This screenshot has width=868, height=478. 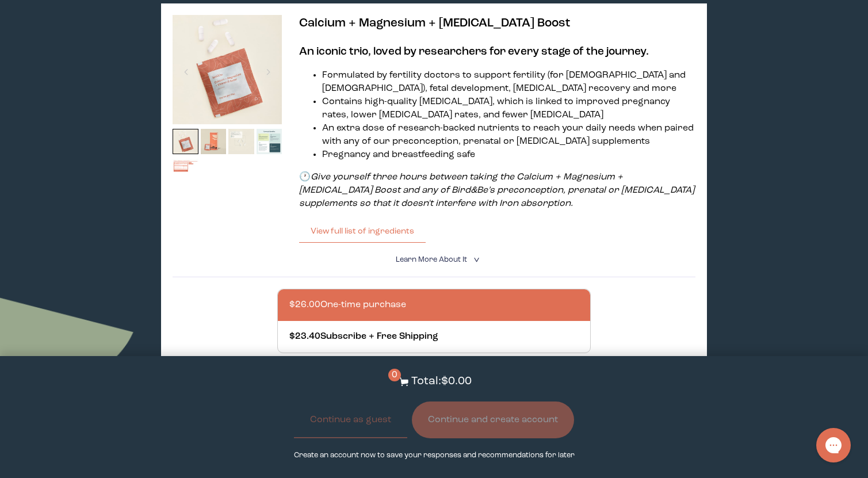 I want to click on p: Total: $0.00, so click(x=441, y=381).